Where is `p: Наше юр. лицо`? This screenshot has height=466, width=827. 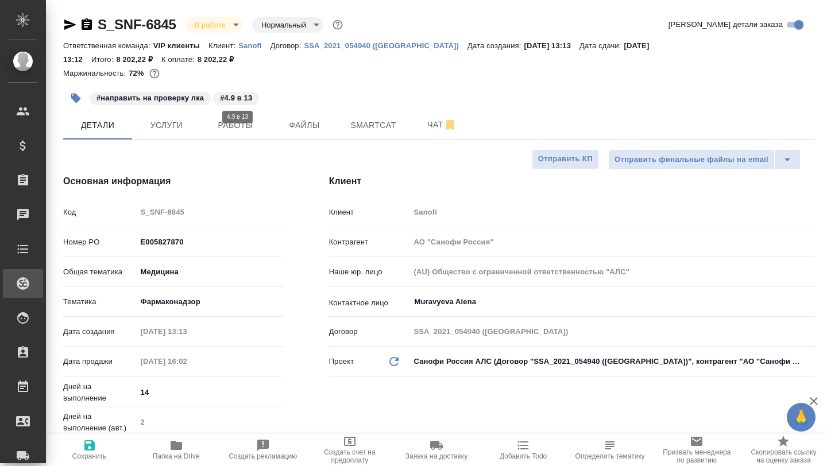
p: Наше юр. лицо is located at coordinates (369, 272).